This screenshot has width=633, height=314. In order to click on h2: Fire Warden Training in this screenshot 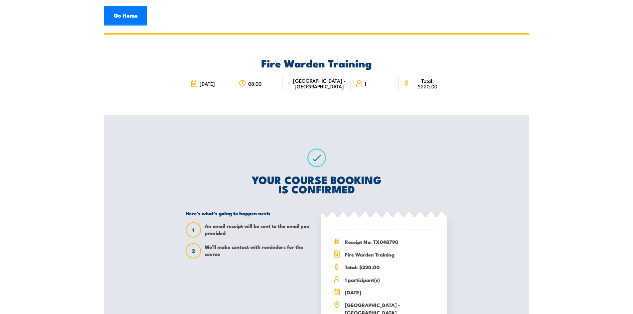, I will do `click(316, 63)`.